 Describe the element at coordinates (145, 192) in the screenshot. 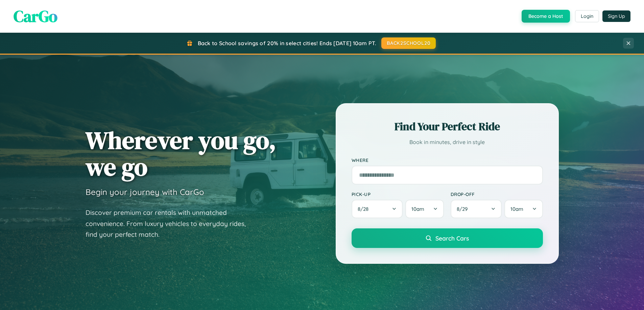

I see `h3: Begin your journey with CarGo` at that location.